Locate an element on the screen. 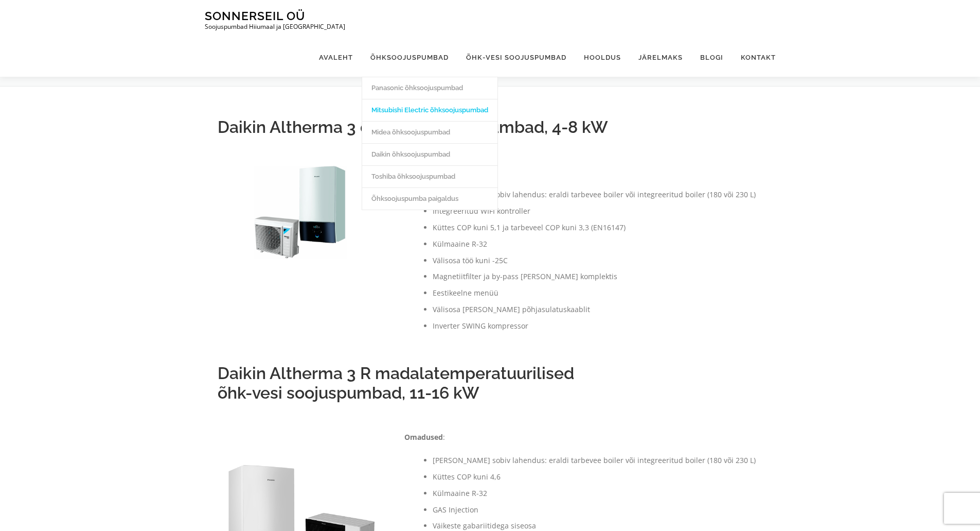 The image size is (980, 531). li: Inverter SWING kompressor is located at coordinates (595, 326).